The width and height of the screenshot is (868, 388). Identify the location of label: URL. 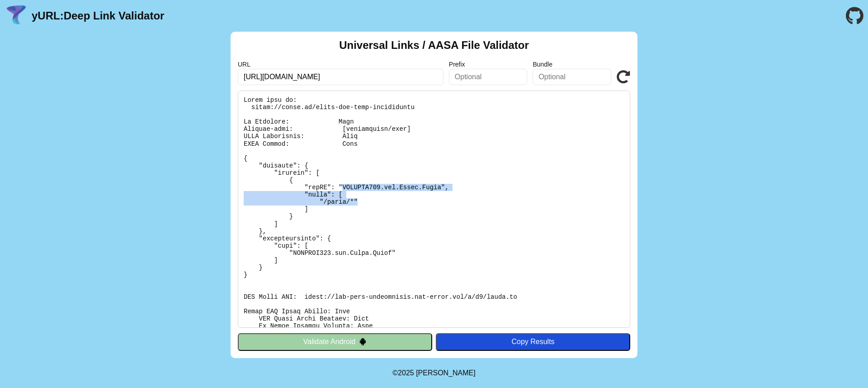
(341, 65).